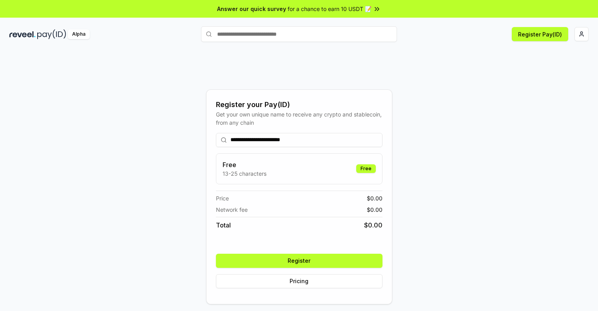 This screenshot has width=598, height=311. Describe the element at coordinates (299, 281) in the screenshot. I see `button: Pricing` at that location.